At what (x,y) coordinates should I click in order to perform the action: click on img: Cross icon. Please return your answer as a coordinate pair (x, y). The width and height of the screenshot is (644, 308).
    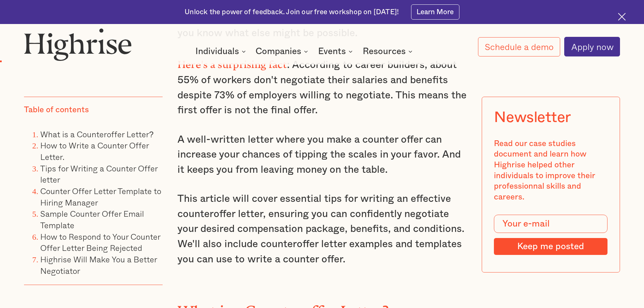
    Looking at the image, I should click on (622, 16).